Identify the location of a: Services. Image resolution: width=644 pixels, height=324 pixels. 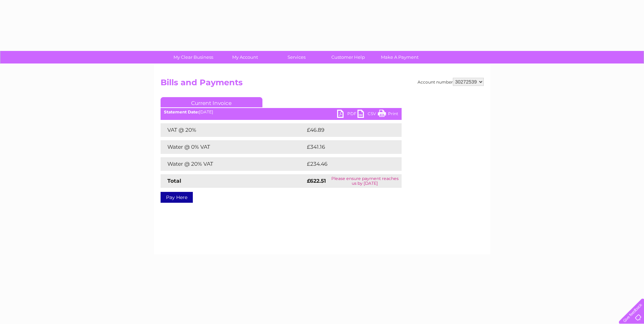
(297, 57).